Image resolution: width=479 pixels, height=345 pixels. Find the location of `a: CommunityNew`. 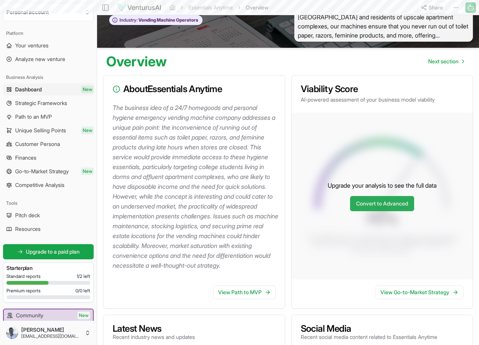

a: CommunityNew is located at coordinates (48, 316).